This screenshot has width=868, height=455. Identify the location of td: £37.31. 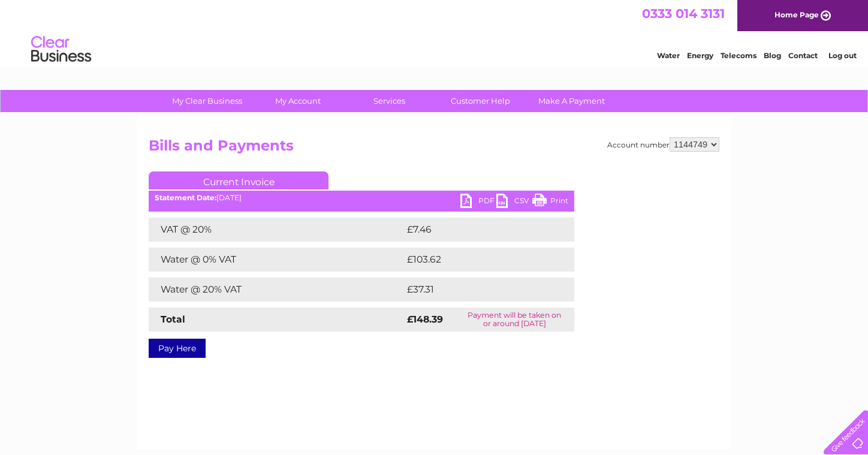
(476, 290).